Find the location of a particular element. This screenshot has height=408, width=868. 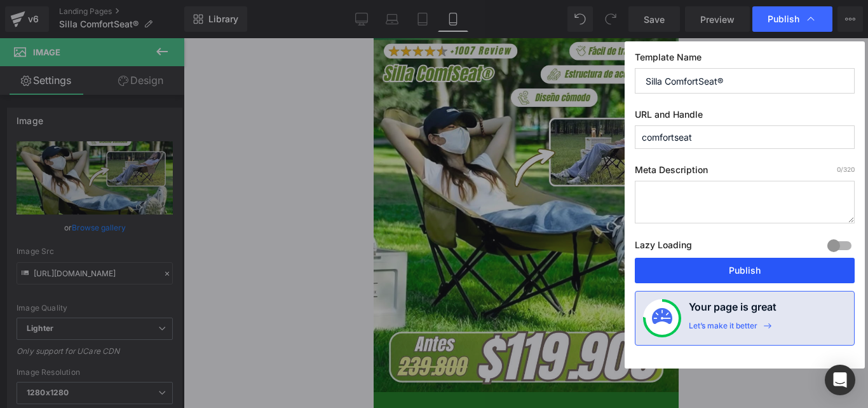

h4: Your page is great is located at coordinates (733, 310).